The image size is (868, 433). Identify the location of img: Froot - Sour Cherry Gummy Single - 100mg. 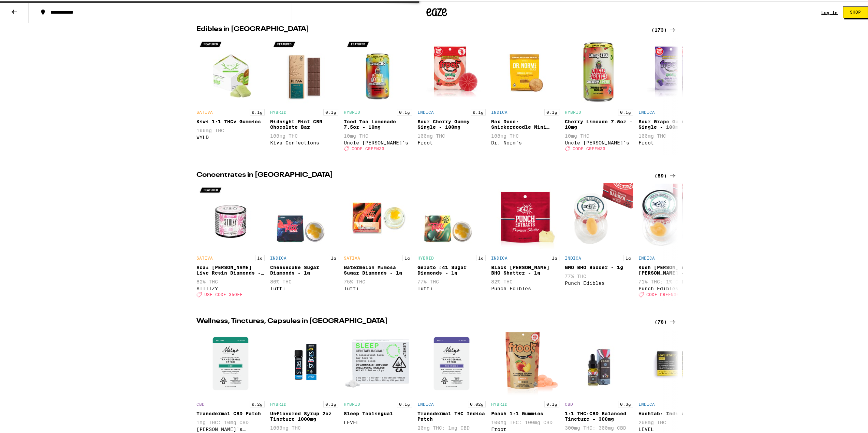
(452, 70).